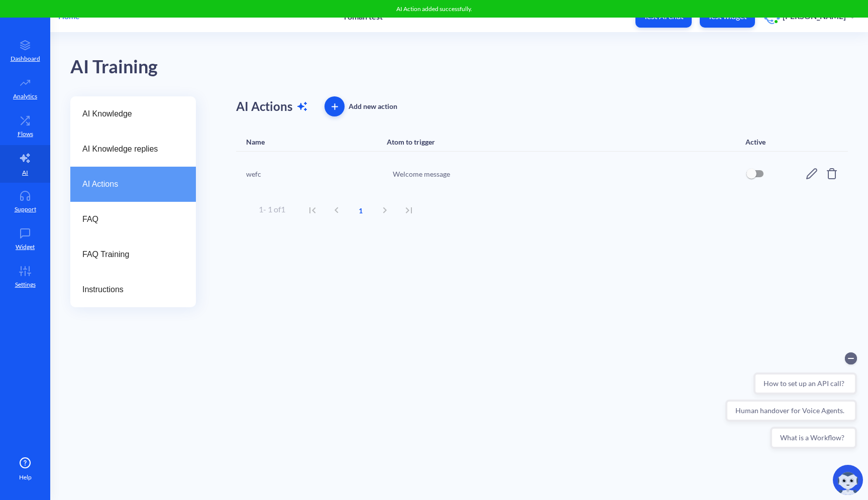 The height and width of the screenshot is (500, 868). Describe the element at coordinates (133, 149) in the screenshot. I see `a: AI Knowledge replies` at that location.